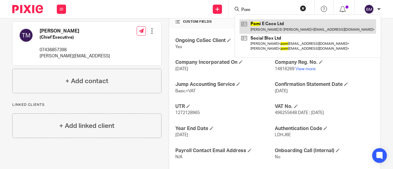 The height and width of the screenshot is (169, 393). What do you see at coordinates (325, 85) in the screenshot?
I see `h4: Confirmation Statement Date` at bounding box center [325, 85].